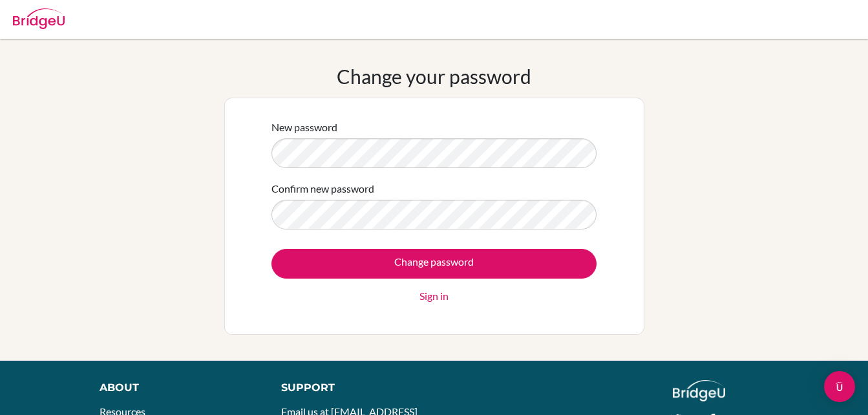 The width and height of the screenshot is (868, 415). Describe the element at coordinates (434, 264) in the screenshot. I see `input: Change password` at that location.